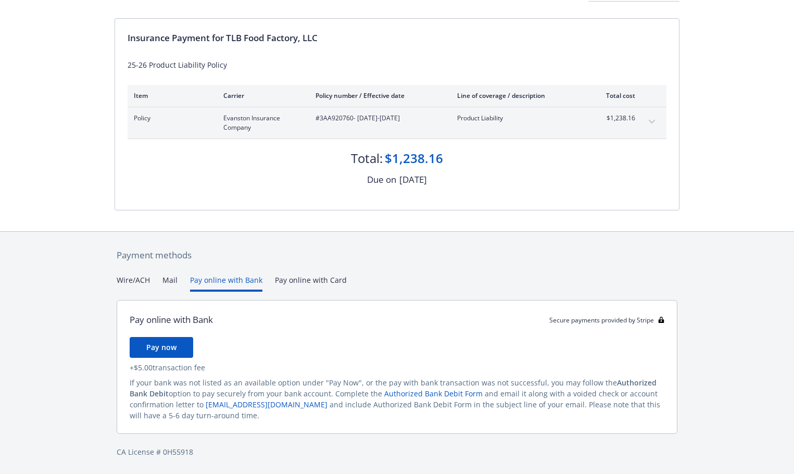  I want to click on div: Total cost, so click(615, 95).